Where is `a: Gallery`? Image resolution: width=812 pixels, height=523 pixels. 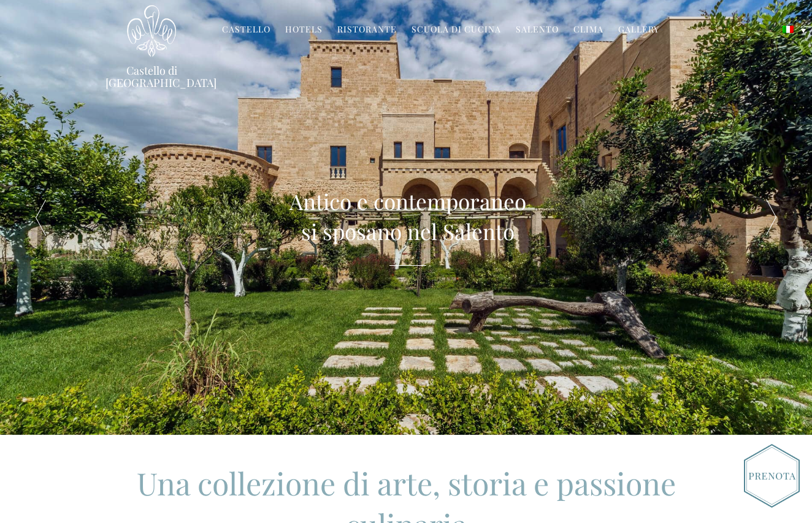
a: Gallery is located at coordinates (638, 30).